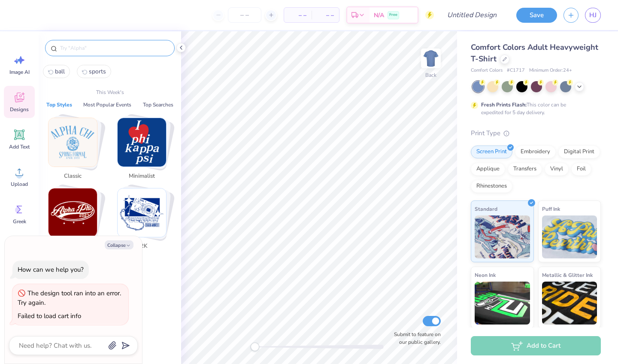  Describe the element at coordinates (94, 72) in the screenshot. I see `button: sports1` at that location.